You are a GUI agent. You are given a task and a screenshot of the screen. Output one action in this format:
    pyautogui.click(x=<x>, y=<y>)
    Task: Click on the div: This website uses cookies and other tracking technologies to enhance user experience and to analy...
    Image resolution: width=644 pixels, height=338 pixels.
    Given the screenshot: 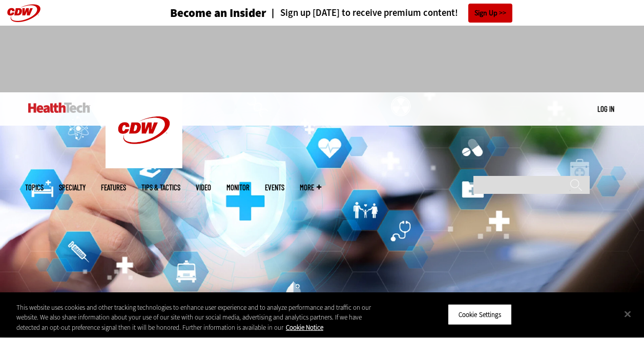 What is the action you would take?
    pyautogui.click(x=201, y=318)
    